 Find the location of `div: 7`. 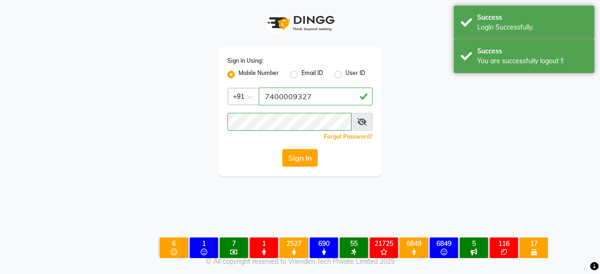

div: 7 is located at coordinates (234, 244).